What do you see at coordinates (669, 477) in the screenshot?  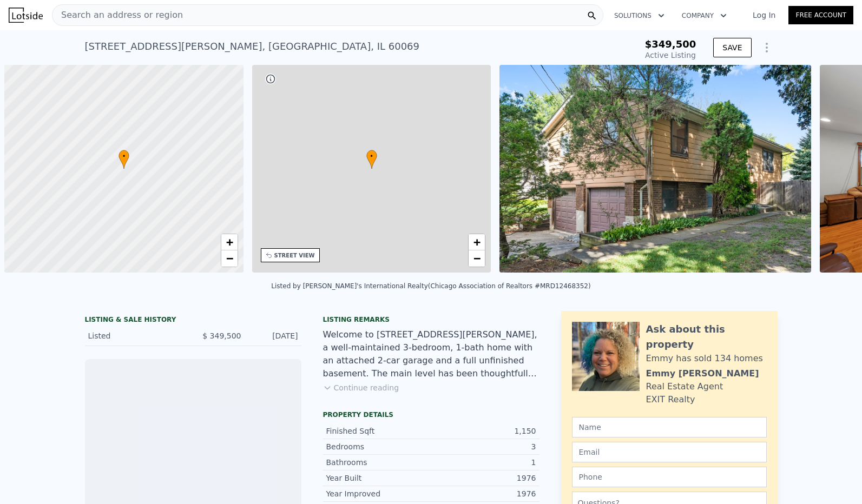 I see `input: Phone` at bounding box center [669, 477].